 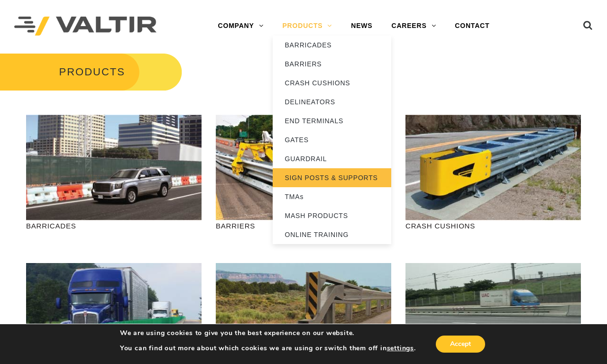 What do you see at coordinates (114, 226) in the screenshot?
I see `p: BARRICADES` at bounding box center [114, 226].